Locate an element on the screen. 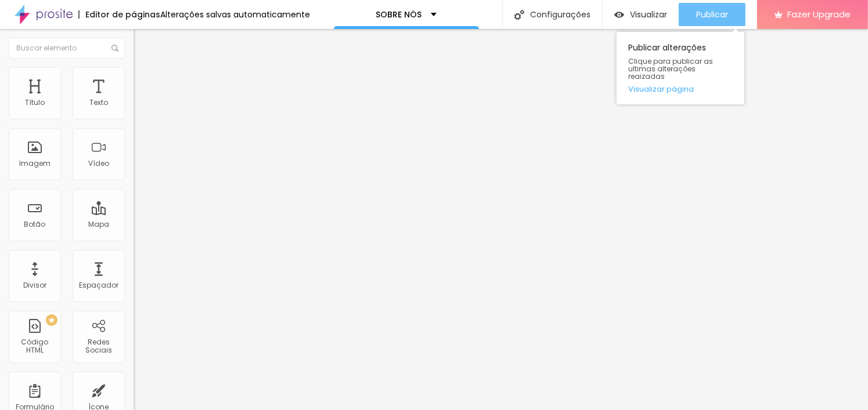 The image size is (868, 410). div: Divisor is located at coordinates (35, 285).